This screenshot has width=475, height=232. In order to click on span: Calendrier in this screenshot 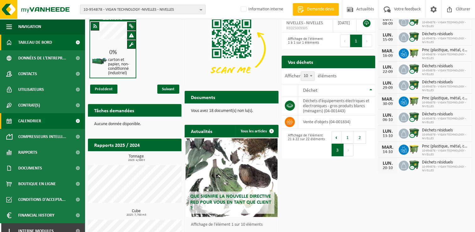, I will do `click(30, 121)`.